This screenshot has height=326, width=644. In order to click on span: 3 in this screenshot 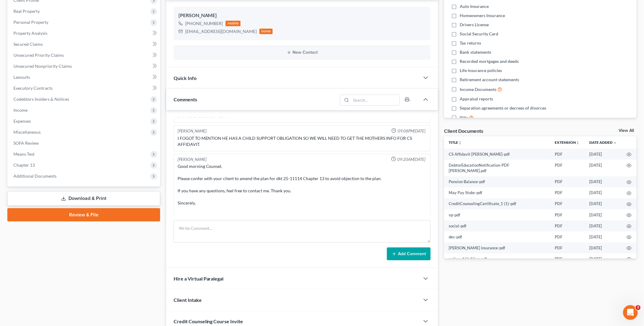, I will do `click(638, 308)`.